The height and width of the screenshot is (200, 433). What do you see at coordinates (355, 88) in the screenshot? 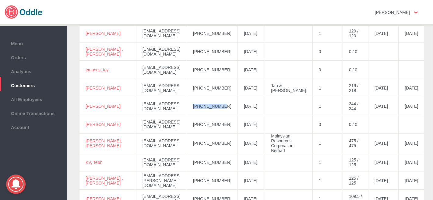
I see `td: 219 / 219` at bounding box center [355, 88].